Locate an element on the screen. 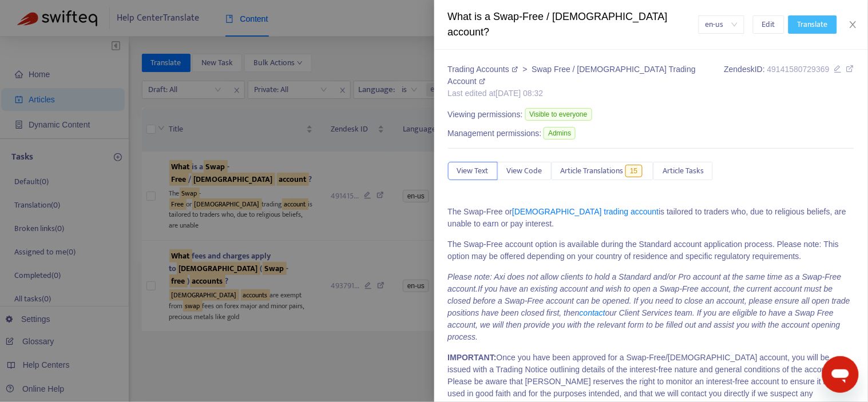 This screenshot has width=868, height=402. a: contact is located at coordinates (592, 313).